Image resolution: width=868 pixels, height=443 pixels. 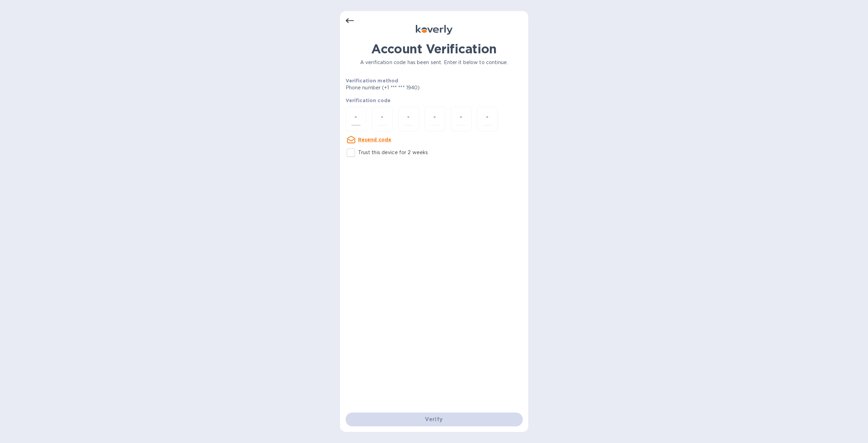 What do you see at coordinates (372, 81) in the screenshot?
I see `b: Verification method` at bounding box center [372, 81].